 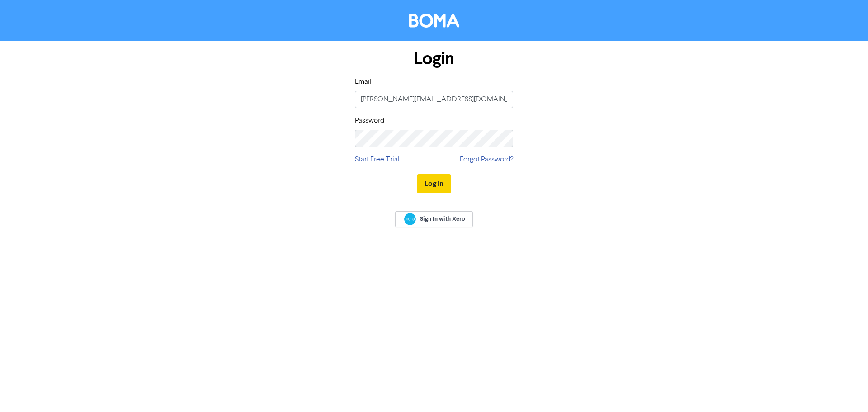 What do you see at coordinates (434, 219) in the screenshot?
I see `a: Sign In with Xero` at bounding box center [434, 219].